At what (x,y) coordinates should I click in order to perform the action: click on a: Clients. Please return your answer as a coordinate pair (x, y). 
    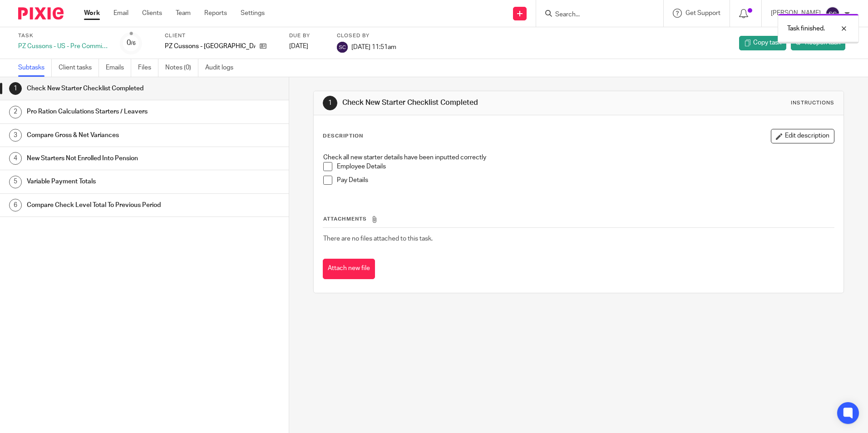
    Looking at the image, I should click on (152, 13).